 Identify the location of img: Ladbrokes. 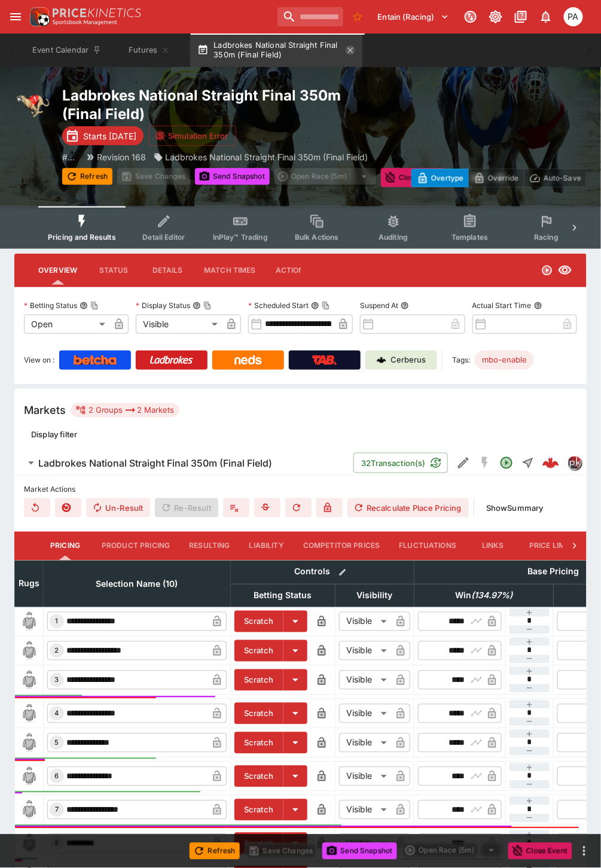
(171, 360).